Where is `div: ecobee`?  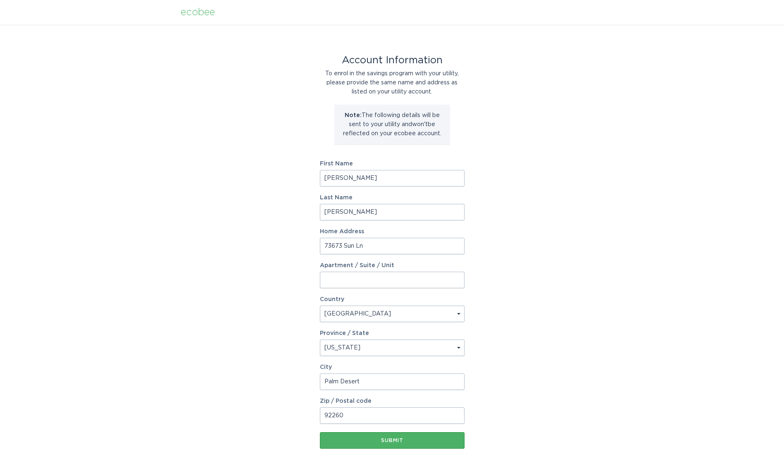
div: ecobee is located at coordinates (198, 12).